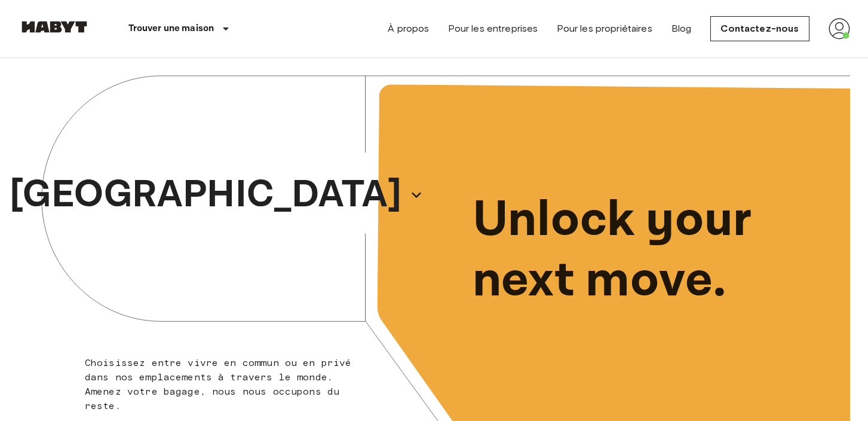  Describe the element at coordinates (839, 29) in the screenshot. I see `img: avatar` at that location.